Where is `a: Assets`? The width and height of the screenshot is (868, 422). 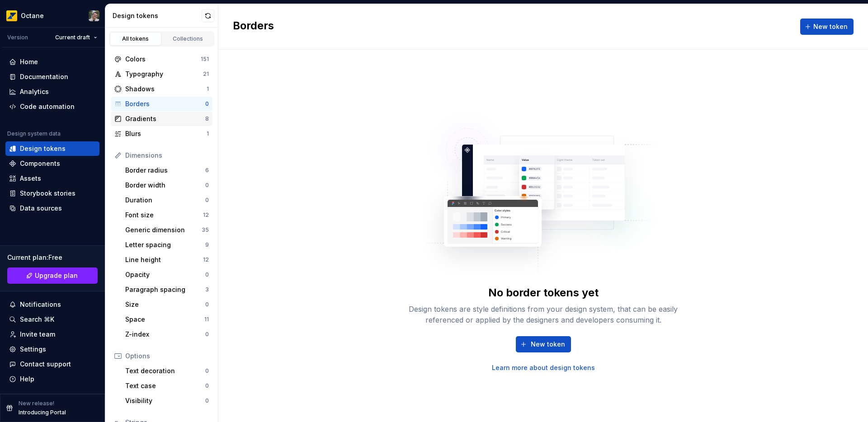 a: Assets is located at coordinates (52, 179).